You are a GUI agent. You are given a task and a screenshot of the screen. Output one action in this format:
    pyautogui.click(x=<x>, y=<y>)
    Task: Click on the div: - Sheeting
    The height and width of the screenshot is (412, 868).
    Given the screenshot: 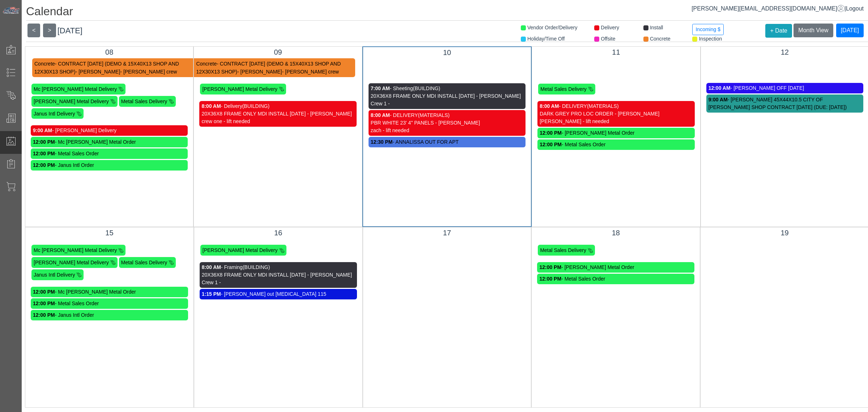 What is the action you would take?
    pyautogui.click(x=447, y=88)
    